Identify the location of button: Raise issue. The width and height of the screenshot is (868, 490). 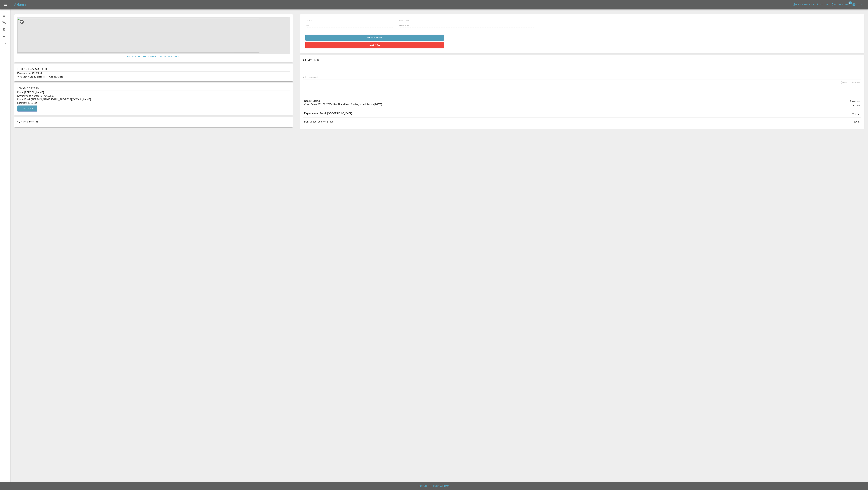
(375, 45).